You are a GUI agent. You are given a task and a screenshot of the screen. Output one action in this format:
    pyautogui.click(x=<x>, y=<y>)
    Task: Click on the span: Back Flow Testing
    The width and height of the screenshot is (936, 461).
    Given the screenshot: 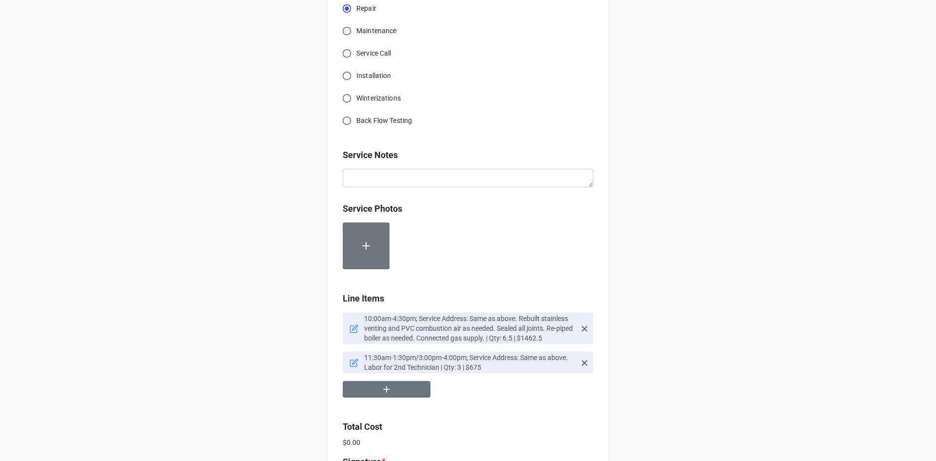 What is the action you would take?
    pyautogui.click(x=384, y=120)
    